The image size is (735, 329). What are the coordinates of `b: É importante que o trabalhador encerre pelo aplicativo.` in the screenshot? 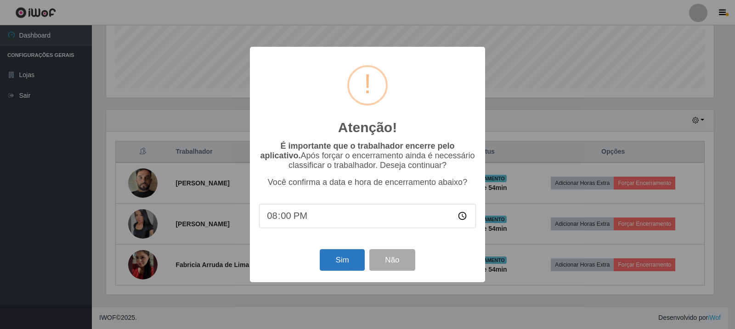 It's located at (357, 151).